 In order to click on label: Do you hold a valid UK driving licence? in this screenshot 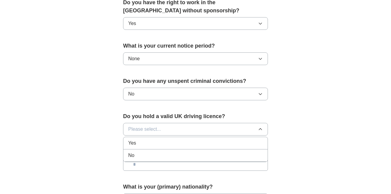, I will do `click(196, 116)`.